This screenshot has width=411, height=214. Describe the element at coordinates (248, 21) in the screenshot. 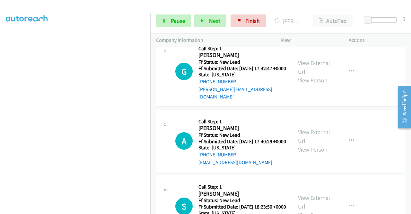

I see `a: Finish` at that location.